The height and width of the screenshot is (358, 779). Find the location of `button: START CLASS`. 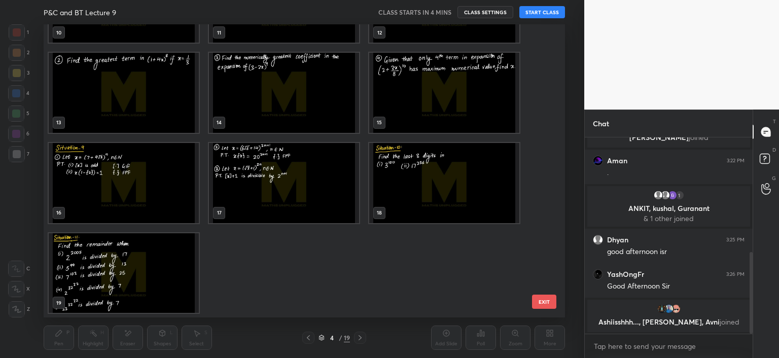

button: START CLASS is located at coordinates (542, 12).